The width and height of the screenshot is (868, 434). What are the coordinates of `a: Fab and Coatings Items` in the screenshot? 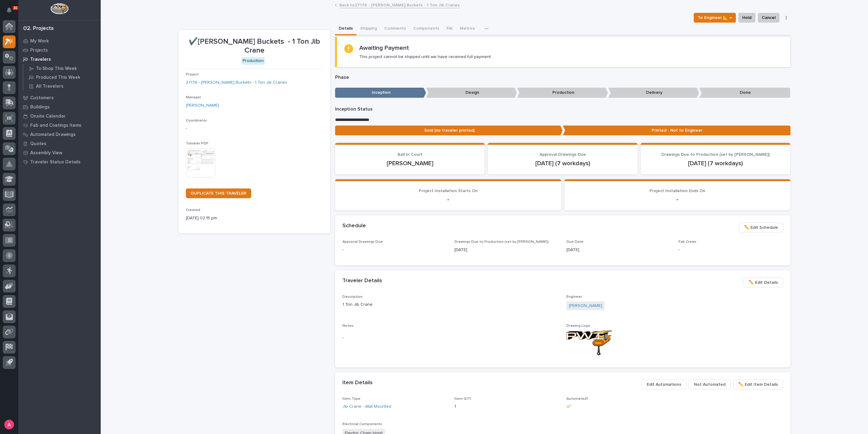 It's located at (60, 125).